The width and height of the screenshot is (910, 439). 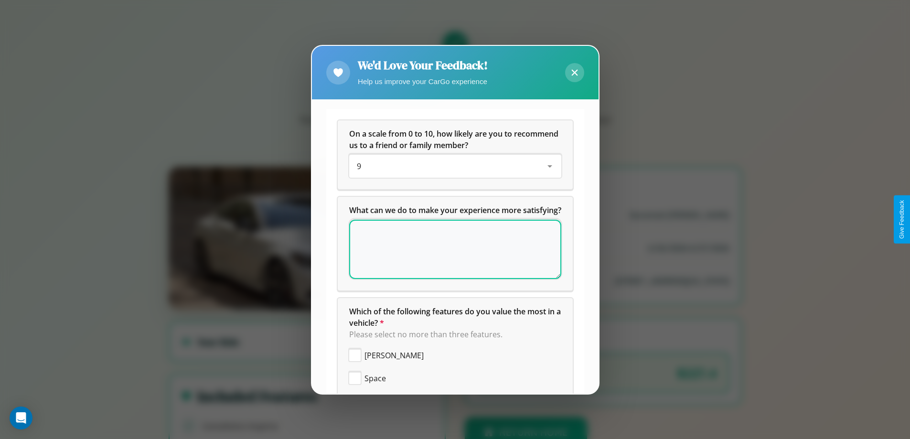 What do you see at coordinates (902, 219) in the screenshot?
I see `div: Give Feedback` at bounding box center [902, 219].